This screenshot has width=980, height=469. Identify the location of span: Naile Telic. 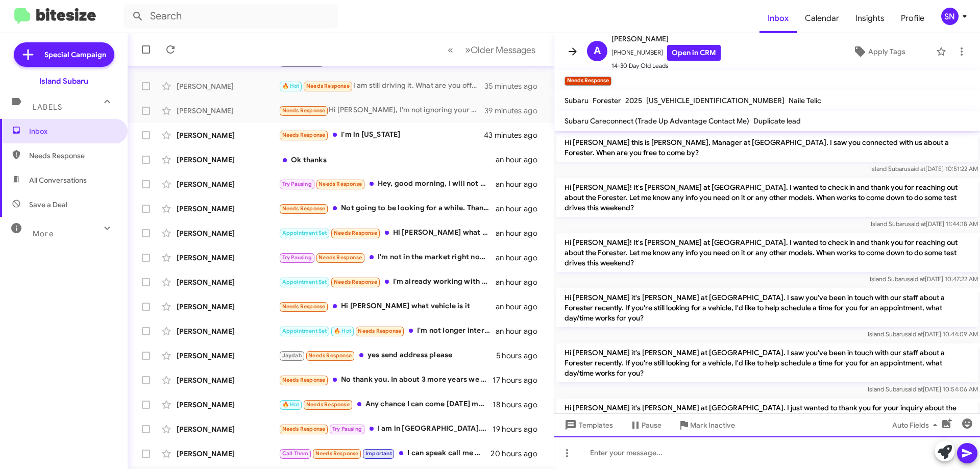
(805, 101).